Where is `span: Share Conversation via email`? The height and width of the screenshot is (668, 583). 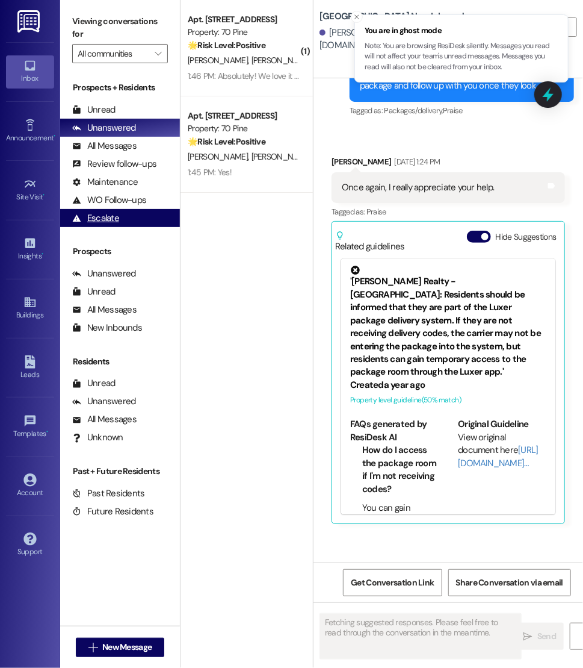 span: Share Conversation via email is located at coordinates (510, 582).